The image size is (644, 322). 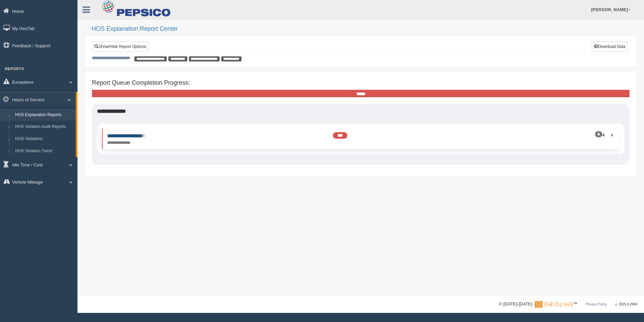 I want to click on a: HOS Violation Trend, so click(x=44, y=151).